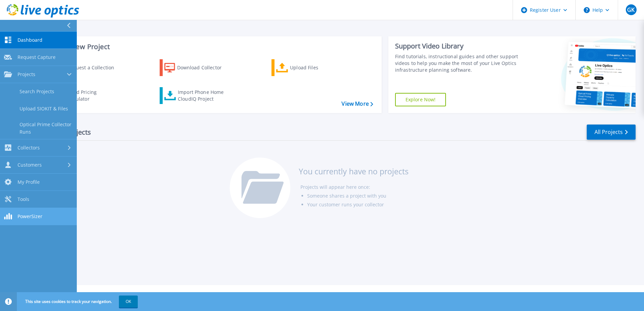 The height and width of the screenshot is (311, 644). Describe the element at coordinates (30, 216) in the screenshot. I see `span: PowerSizer` at that location.